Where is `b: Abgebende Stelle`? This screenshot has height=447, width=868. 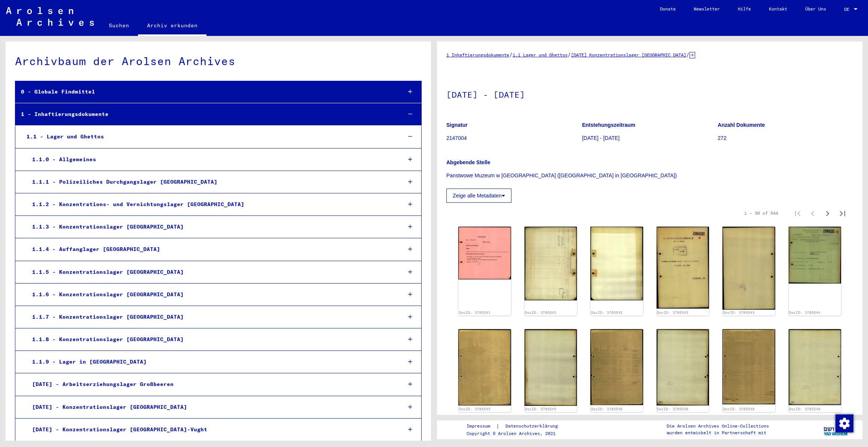 b: Abgebende Stelle is located at coordinates (468, 162).